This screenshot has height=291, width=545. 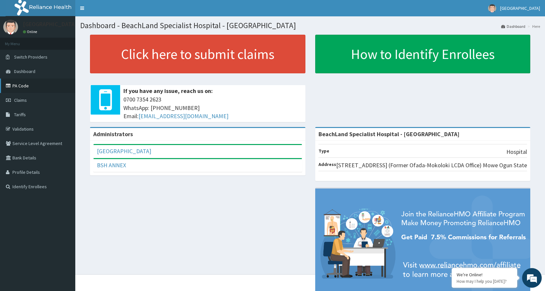 What do you see at coordinates (168, 91) in the screenshot?
I see `b: If you have any issue, reach us on:` at bounding box center [168, 91].